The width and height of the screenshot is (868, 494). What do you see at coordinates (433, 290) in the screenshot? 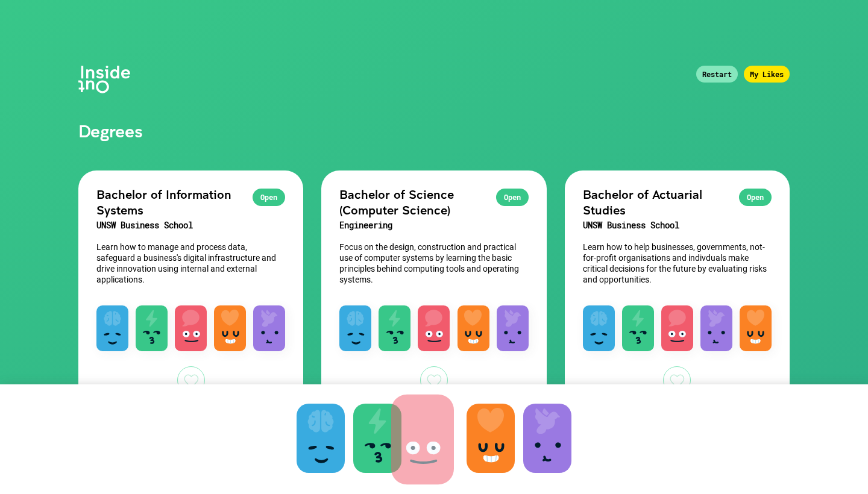
I see `a: OpenBachelor of Science (Computer Science)EngineeringFocus on the design, construction and practi...` at bounding box center [433, 290].